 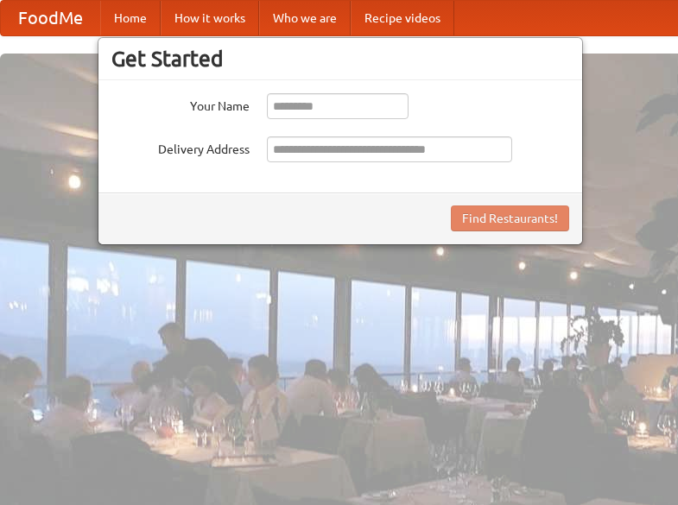 What do you see at coordinates (509, 218) in the screenshot?
I see `button: Find Restaurants!` at bounding box center [509, 218].